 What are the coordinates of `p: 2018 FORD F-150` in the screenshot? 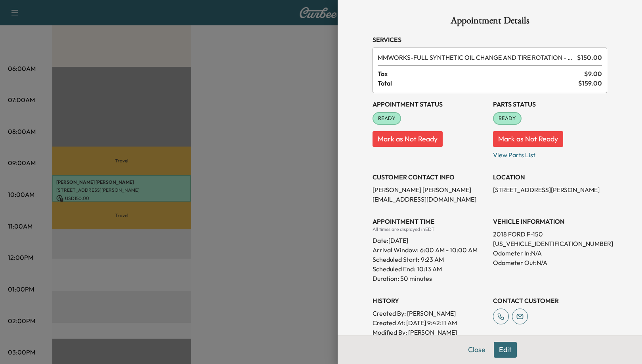 It's located at (550, 234).